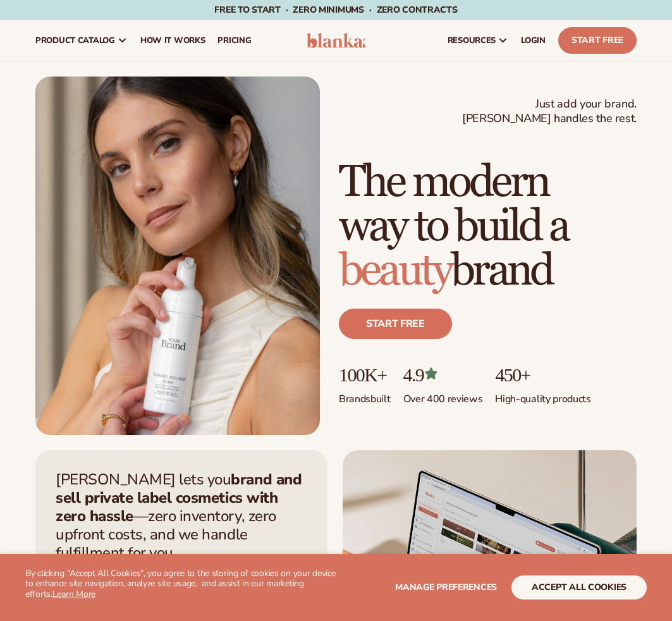  Describe the element at coordinates (365, 374) in the screenshot. I see `p: 100K+` at that location.